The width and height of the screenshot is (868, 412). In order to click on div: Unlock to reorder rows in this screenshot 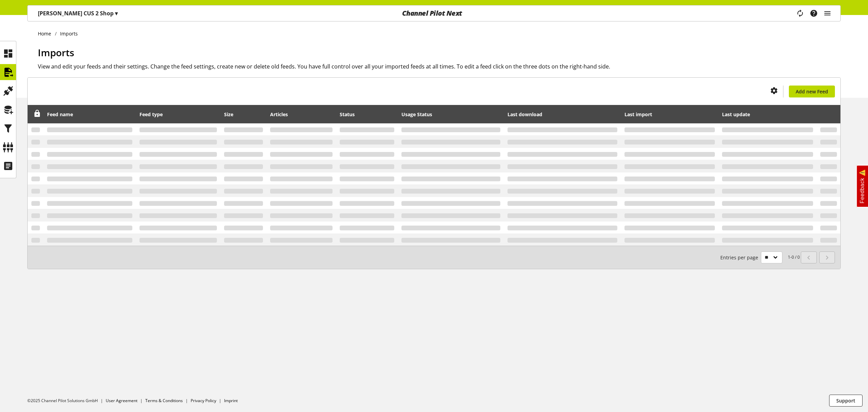, I will do `click(36, 114)`.